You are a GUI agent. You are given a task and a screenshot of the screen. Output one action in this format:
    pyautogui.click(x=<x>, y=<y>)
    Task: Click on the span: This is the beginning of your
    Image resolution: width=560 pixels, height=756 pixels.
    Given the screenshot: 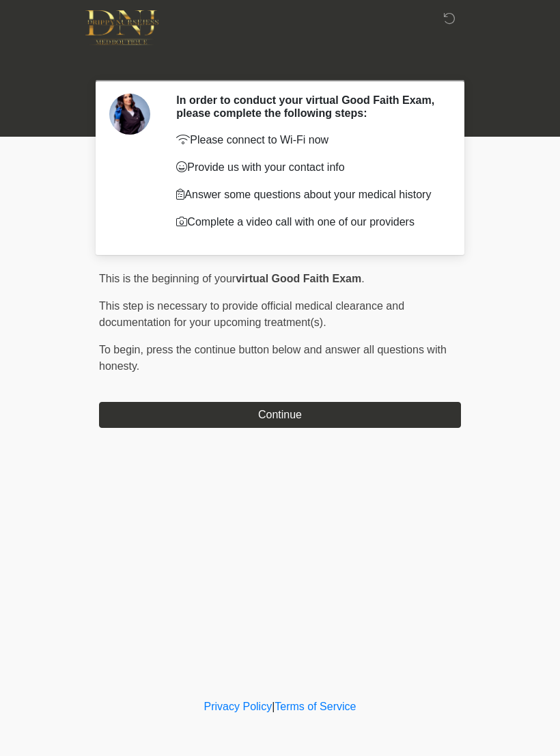 What is the action you would take?
    pyautogui.click(x=168, y=278)
    